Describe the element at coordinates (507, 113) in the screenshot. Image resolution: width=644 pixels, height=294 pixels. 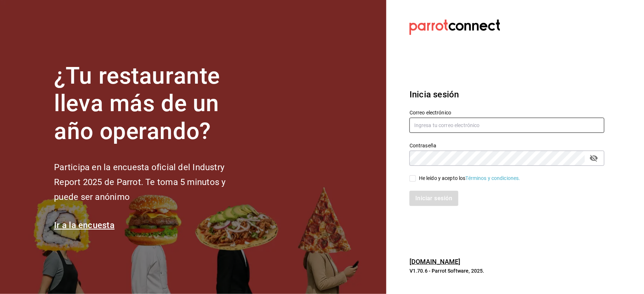
I see `label: Correo electrónico` at that location.